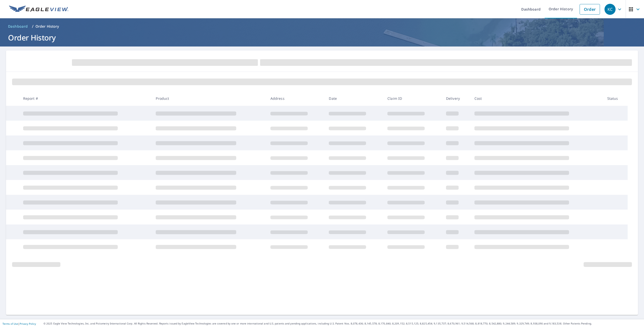 The width and height of the screenshot is (644, 328). What do you see at coordinates (18, 26) in the screenshot?
I see `a: Dashboard` at bounding box center [18, 26].